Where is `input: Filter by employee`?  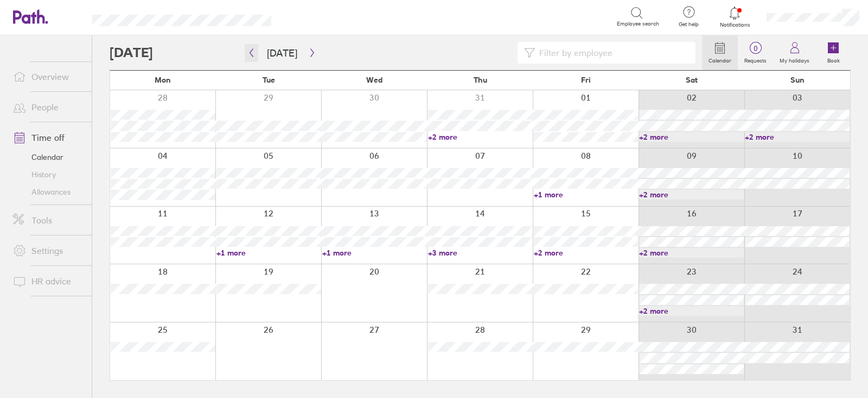
input: Filter by employee is located at coordinates (613, 52).